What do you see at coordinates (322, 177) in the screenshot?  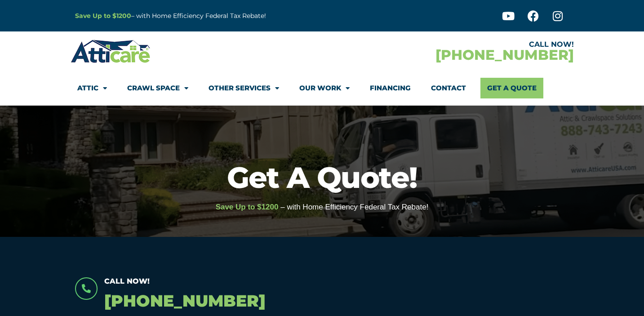 I see `h1: Get A Quote!` at bounding box center [322, 177].